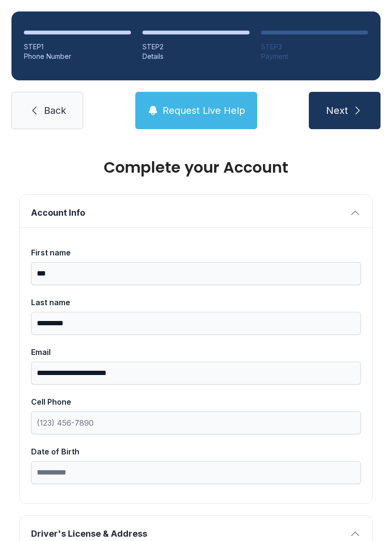 This screenshot has width=392, height=541. I want to click on h1: Complete your Account, so click(196, 168).